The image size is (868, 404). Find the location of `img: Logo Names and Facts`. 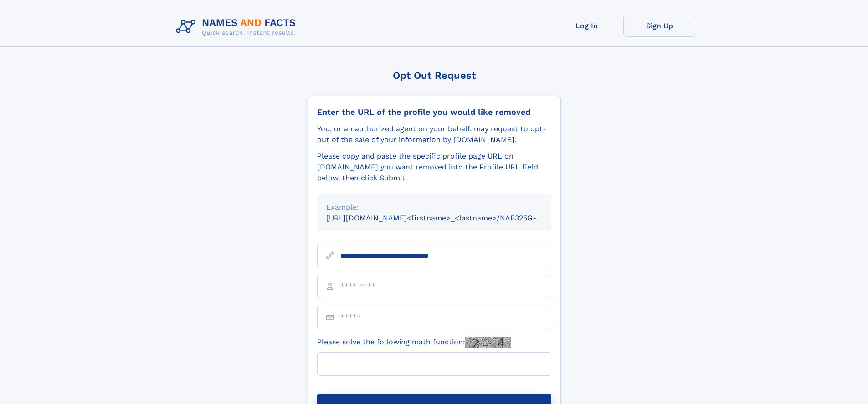

img: Logo Names and Facts is located at coordinates (238, 27).